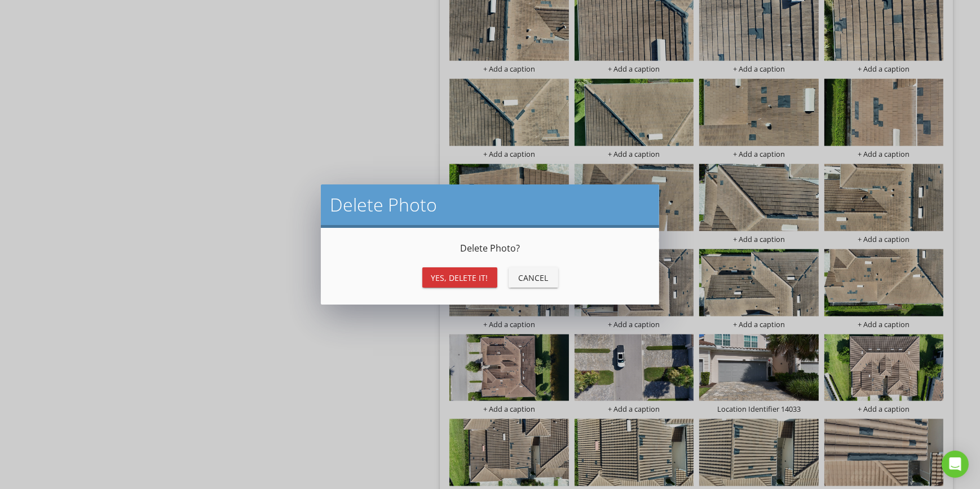  What do you see at coordinates (460, 277) in the screenshot?
I see `div: Yes, Delete it!` at bounding box center [460, 277].